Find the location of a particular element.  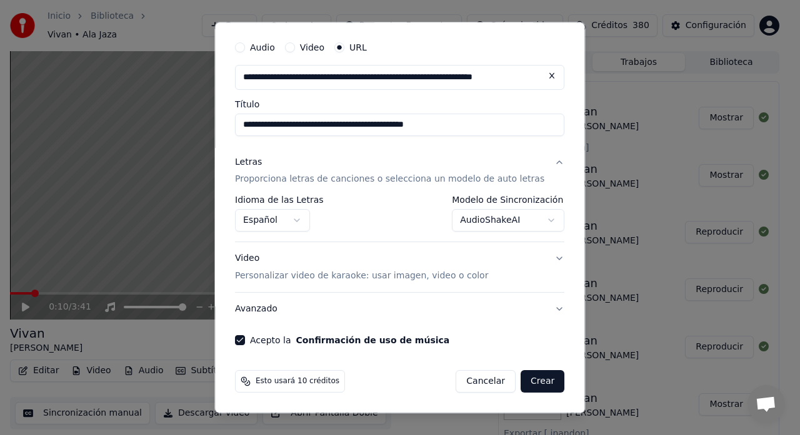

button: Avanzado is located at coordinates (399, 310).